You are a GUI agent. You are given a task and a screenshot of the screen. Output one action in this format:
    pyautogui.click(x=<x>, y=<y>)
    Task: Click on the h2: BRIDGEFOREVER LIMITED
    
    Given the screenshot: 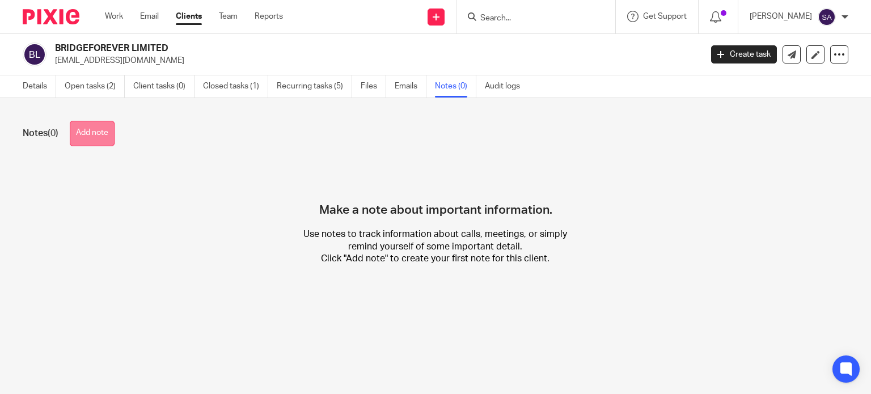 What is the action you would take?
    pyautogui.click(x=311, y=48)
    